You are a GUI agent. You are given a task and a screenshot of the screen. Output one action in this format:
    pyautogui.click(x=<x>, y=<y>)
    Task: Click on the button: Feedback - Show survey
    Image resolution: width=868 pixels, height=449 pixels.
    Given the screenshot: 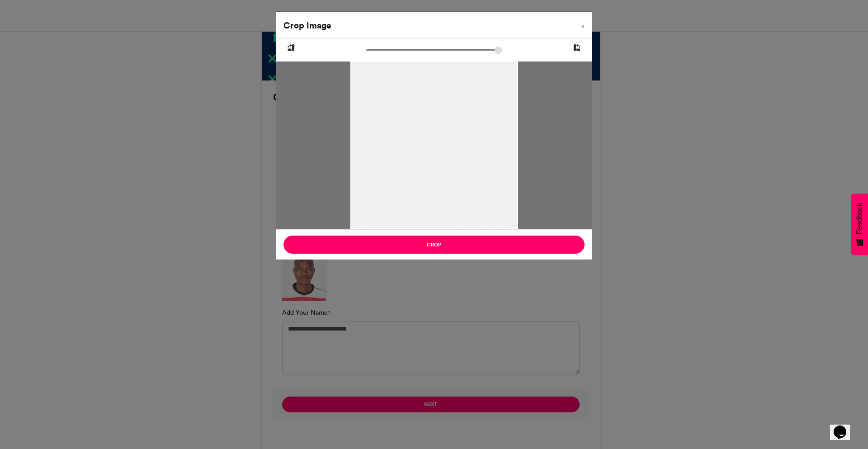 What is the action you would take?
    pyautogui.click(x=859, y=224)
    